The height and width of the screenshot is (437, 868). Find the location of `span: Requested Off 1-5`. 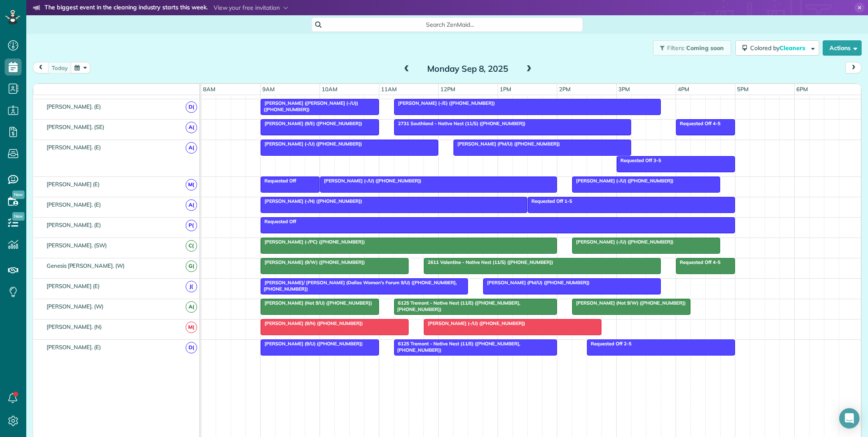

span: Requested Off 1-5 is located at coordinates (550, 201).